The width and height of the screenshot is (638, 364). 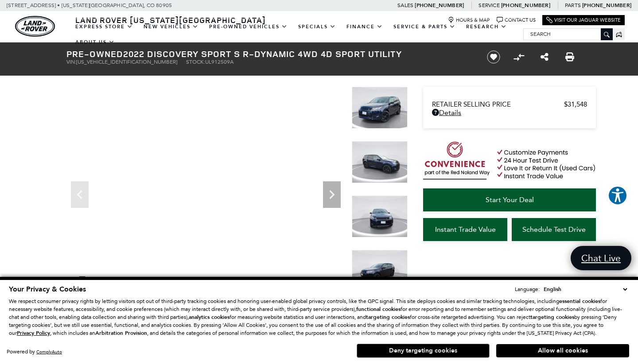 What do you see at coordinates (527, 289) in the screenshot?
I see `div: Language:` at bounding box center [527, 289].